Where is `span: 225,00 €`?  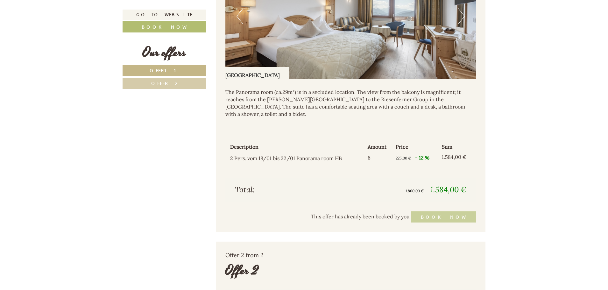
span: 225,00 € is located at coordinates (403, 158).